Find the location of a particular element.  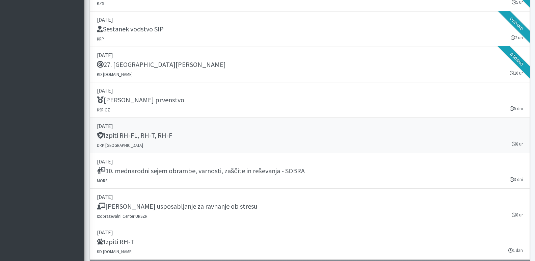

small: K9R CZ is located at coordinates (103, 110).